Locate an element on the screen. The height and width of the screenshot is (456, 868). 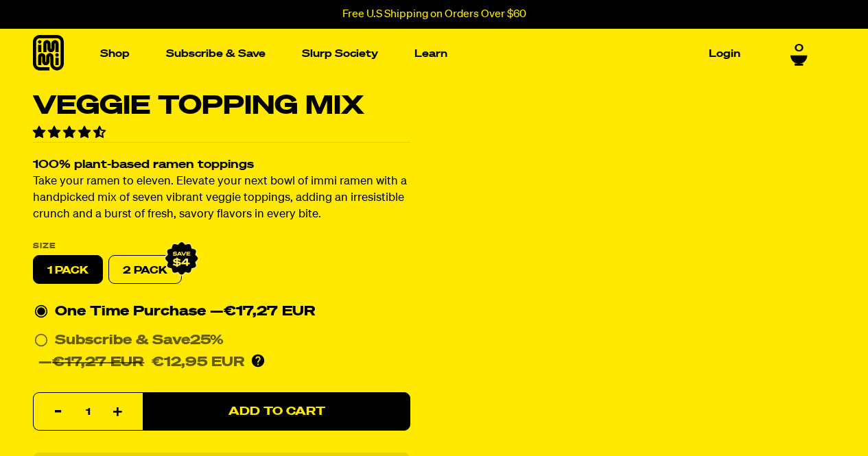
h1: Veggie Topping Mix is located at coordinates (221, 106).